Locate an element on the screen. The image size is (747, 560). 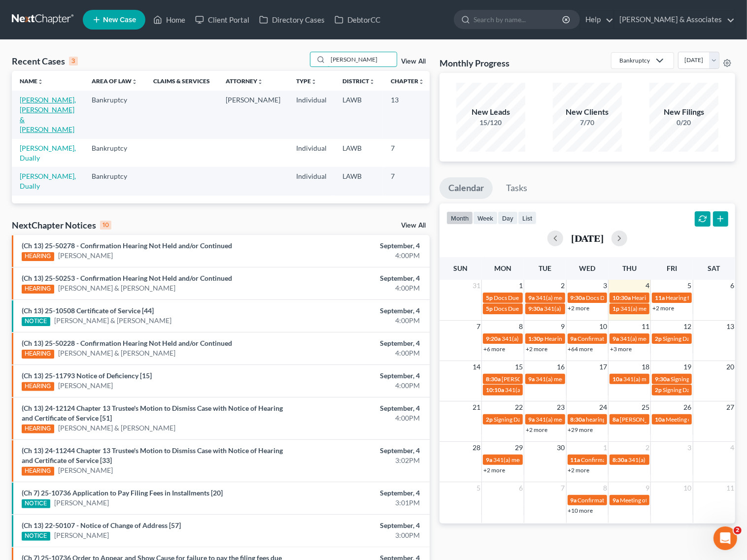
div: NextChapter Notices is located at coordinates (62, 225).